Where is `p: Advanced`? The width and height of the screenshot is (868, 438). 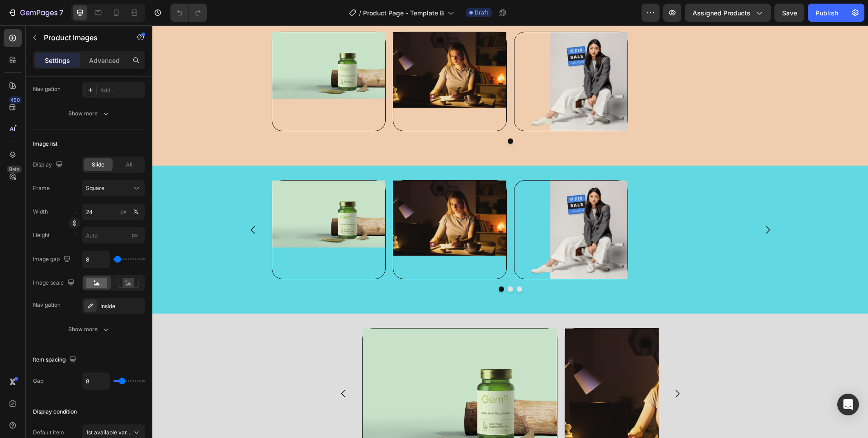
p: Advanced is located at coordinates (104, 60).